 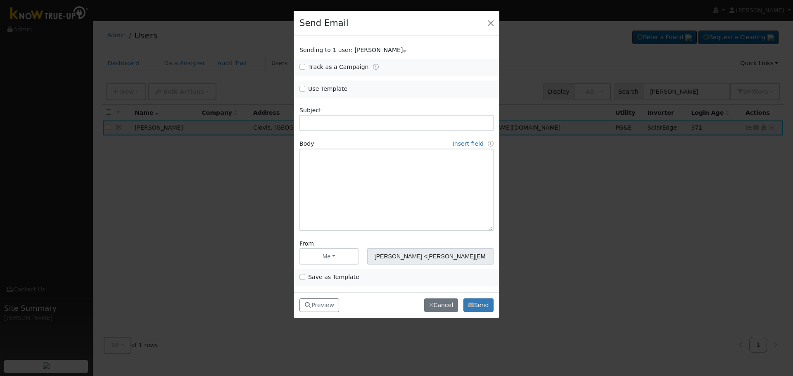 What do you see at coordinates (396, 50) in the screenshot?
I see `div: Show users` at bounding box center [396, 50].